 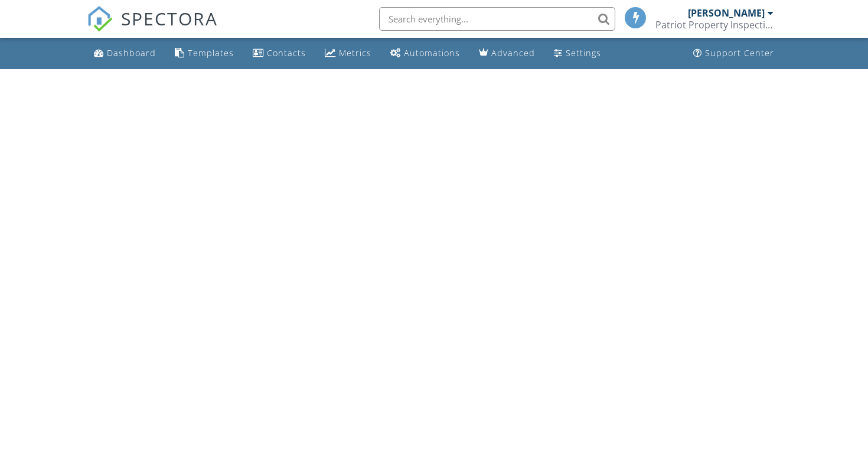 I want to click on div: Support Center, so click(x=739, y=53).